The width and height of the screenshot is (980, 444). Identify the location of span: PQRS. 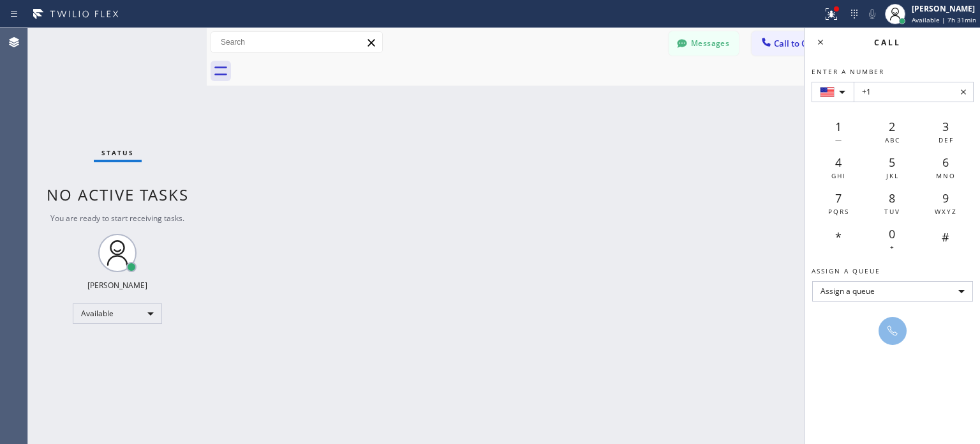
(838, 212).